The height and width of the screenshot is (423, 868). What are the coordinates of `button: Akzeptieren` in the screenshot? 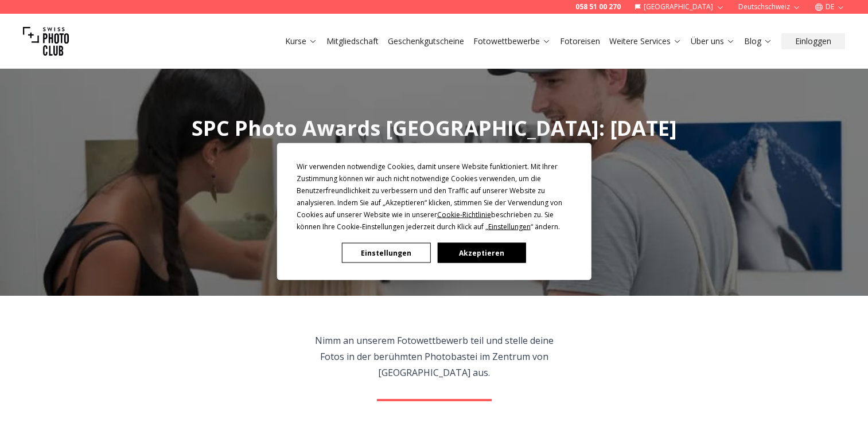 It's located at (481, 252).